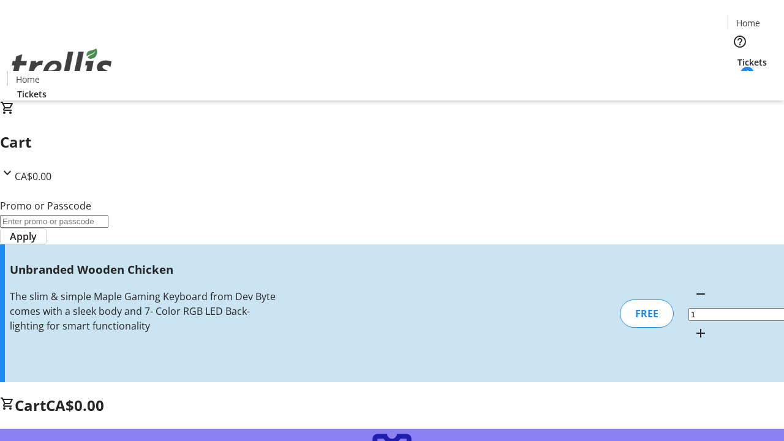 This screenshot has width=784, height=441. Describe the element at coordinates (740, 81) in the screenshot. I see `button: Cart` at that location.